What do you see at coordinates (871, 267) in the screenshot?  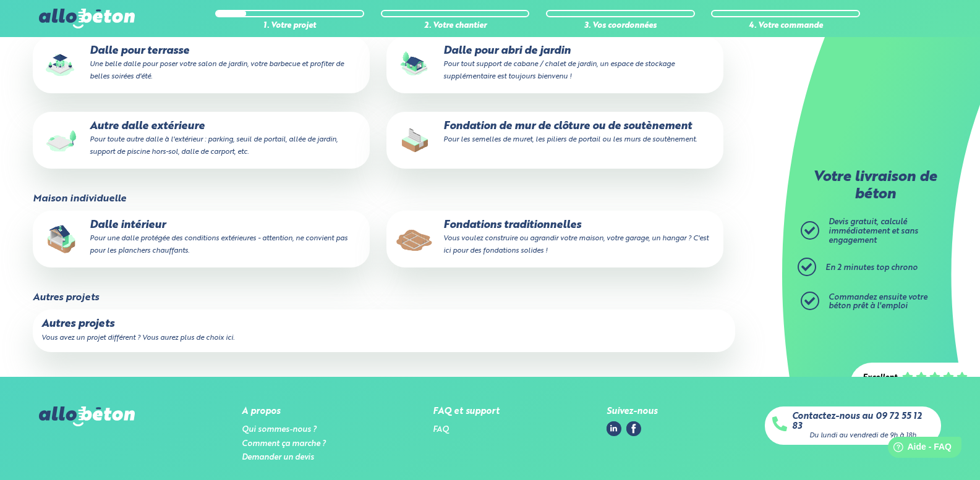 I see `span: En 2 minutes top chrono` at bounding box center [871, 267].